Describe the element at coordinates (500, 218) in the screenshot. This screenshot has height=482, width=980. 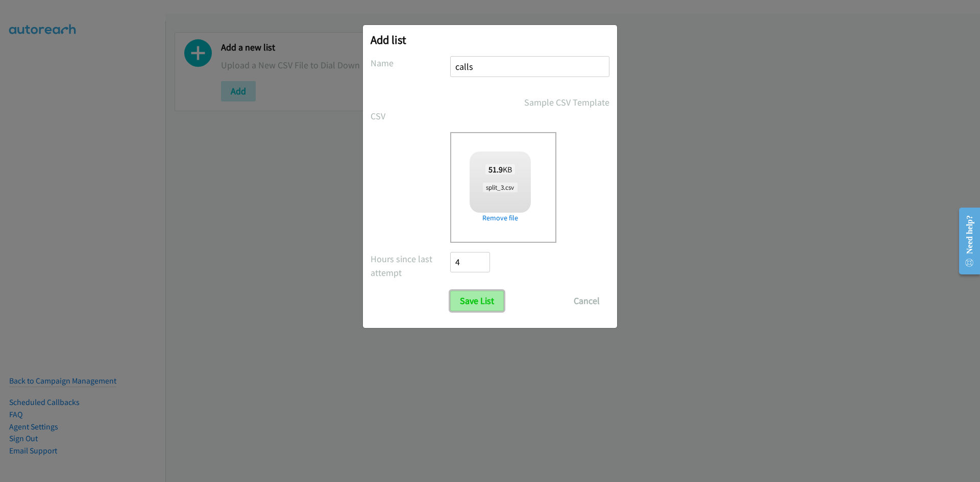
I see `a: Remove file` at that location.